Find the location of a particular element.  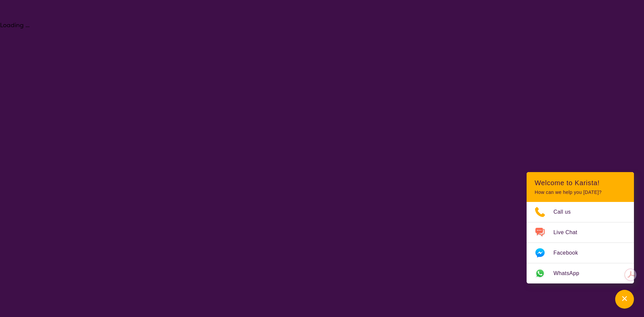

a: Web link opens in a new tab. is located at coordinates (580, 274).